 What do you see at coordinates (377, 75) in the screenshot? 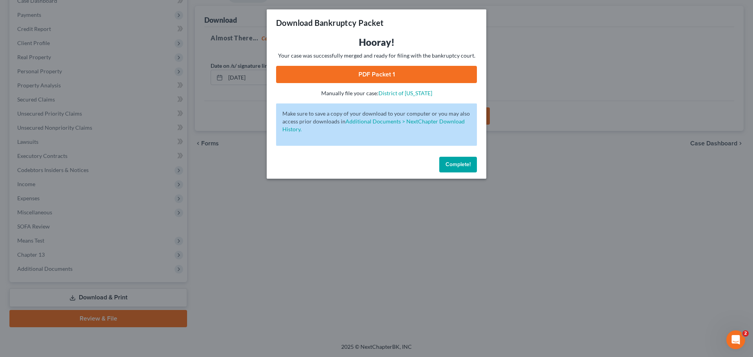
I see `a: PDF Packet 1` at bounding box center [377, 75].